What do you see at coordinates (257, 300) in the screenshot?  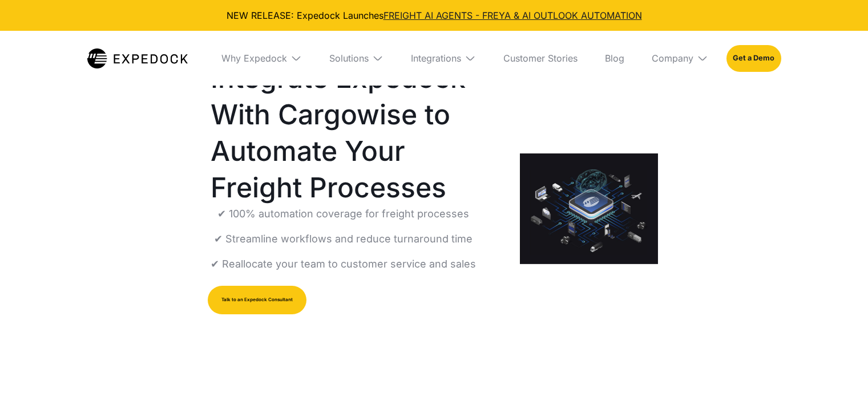 I see `a: Talk to an Expedock Consultant` at bounding box center [257, 300].